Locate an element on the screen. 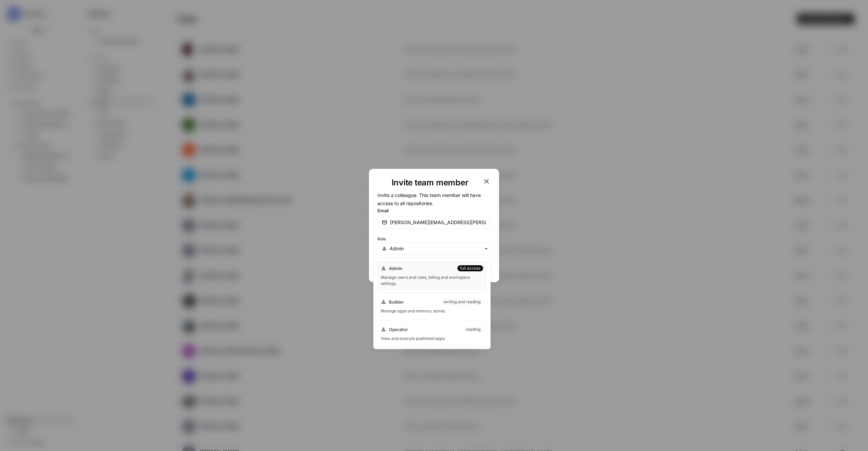  span: Invite a colleague. This team member will have access to all repositories. is located at coordinates (429, 199).